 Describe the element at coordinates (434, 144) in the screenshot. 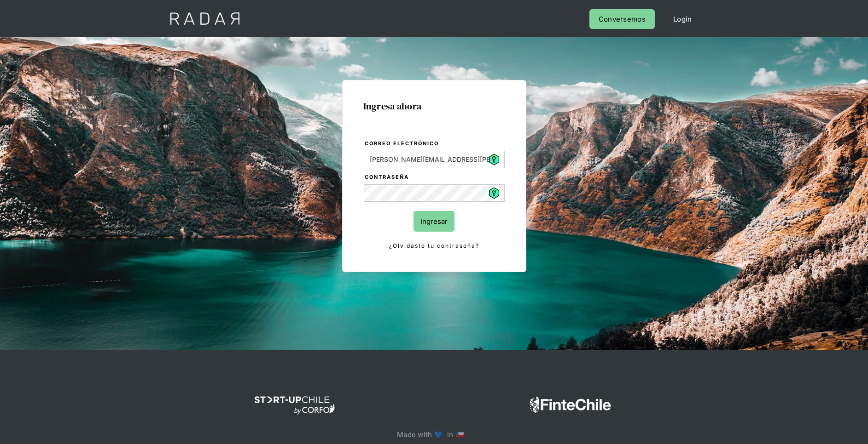

I see `label: Correo electrónico` at that location.